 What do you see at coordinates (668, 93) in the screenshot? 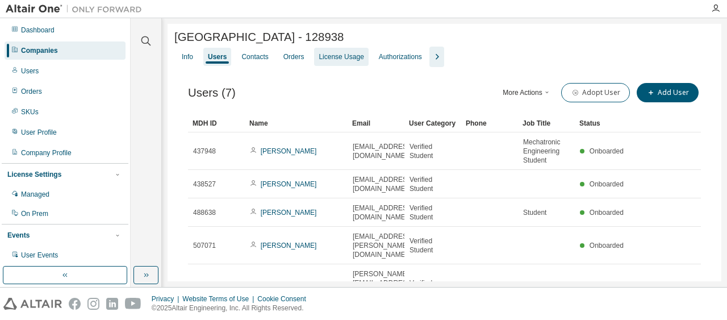
I see `button: Add User` at bounding box center [668, 93].